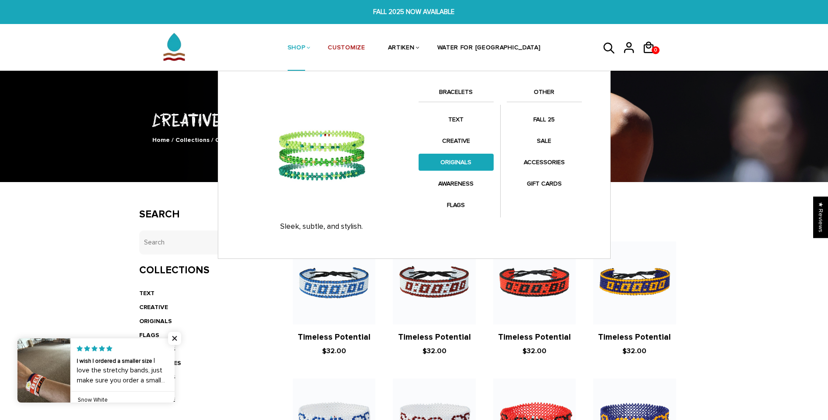 Image resolution: width=828 pixels, height=420 pixels. Describe the element at coordinates (820, 217) in the screenshot. I see `div: Click to open Judge.me floating reviews tab` at that location.